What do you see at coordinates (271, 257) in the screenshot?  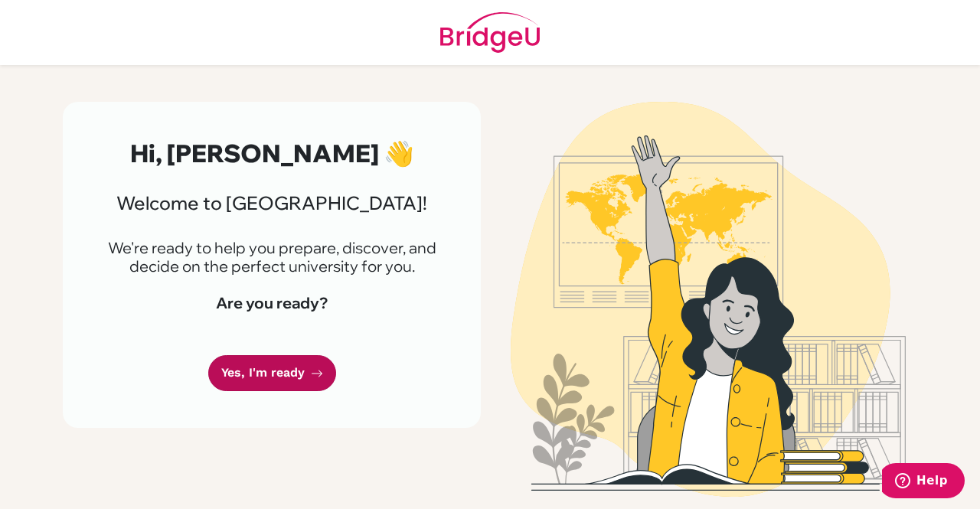 I see `p: We're ready to help you prepare, discover, and decide on the perfect university for you.` at bounding box center [271, 257].